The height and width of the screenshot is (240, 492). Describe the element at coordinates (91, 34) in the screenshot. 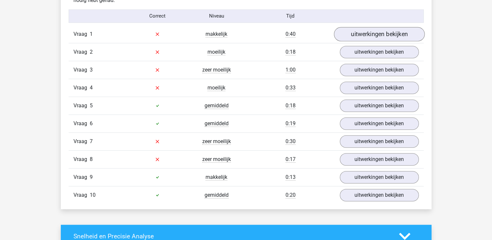

I see `span: 1` at that location.